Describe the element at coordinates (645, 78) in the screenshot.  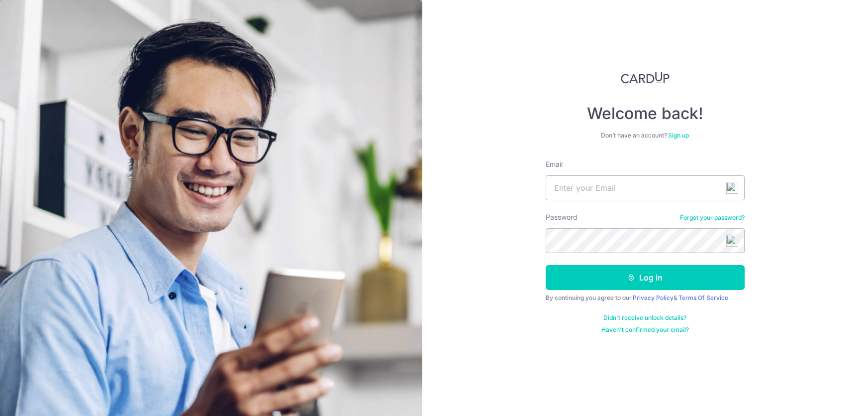
I see `img: CardUp Logo` at that location.